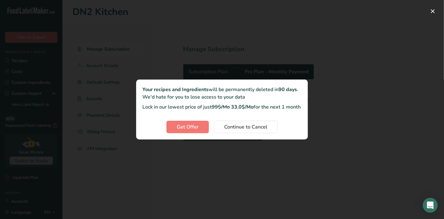 The width and height of the screenshot is (444, 219). What do you see at coordinates (222, 93) in the screenshot?
I see `div: will be permanently deleted in . We'd hate for you to lose access to your data` at bounding box center [222, 93].